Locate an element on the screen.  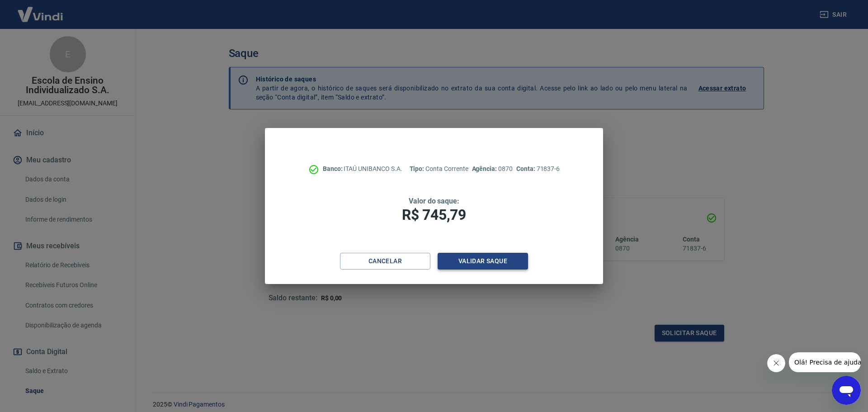
p: 71837-6 is located at coordinates (538, 168).